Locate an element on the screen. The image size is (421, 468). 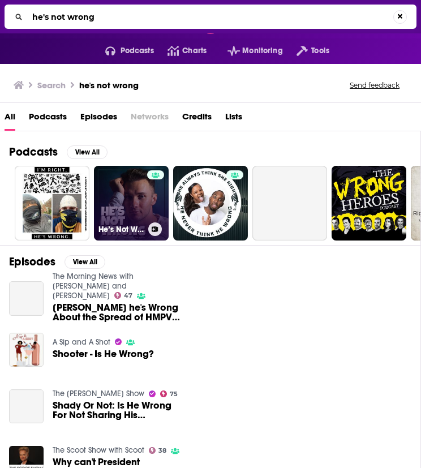
a: All is located at coordinates (10, 119).